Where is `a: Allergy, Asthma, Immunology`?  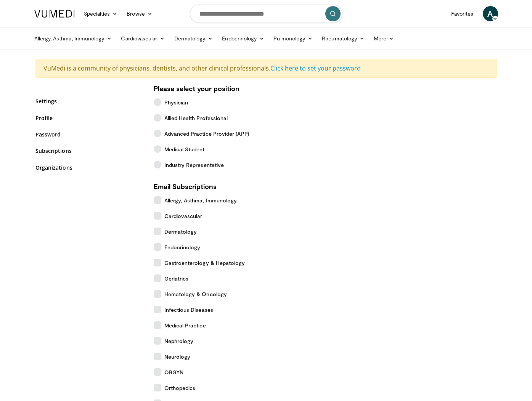
a: Allergy, Asthma, Immunology is located at coordinates (73, 38).